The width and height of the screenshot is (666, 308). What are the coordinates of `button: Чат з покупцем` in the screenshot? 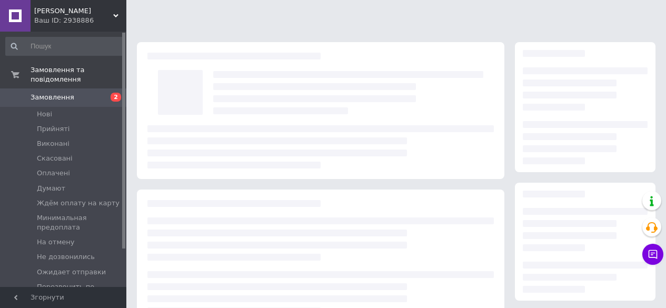 It's located at (653, 254).